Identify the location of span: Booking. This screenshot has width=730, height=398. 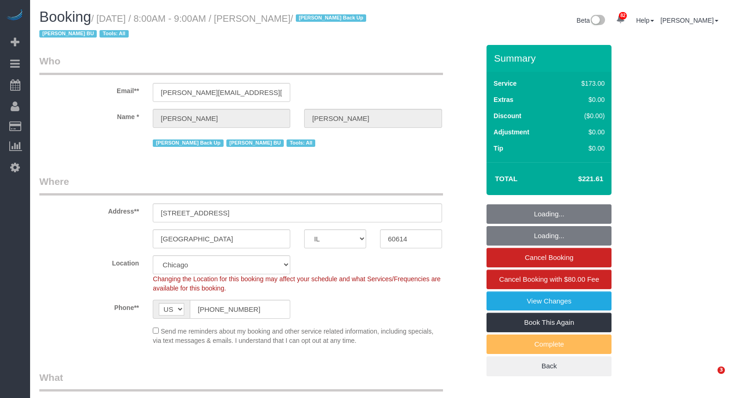
(65, 17).